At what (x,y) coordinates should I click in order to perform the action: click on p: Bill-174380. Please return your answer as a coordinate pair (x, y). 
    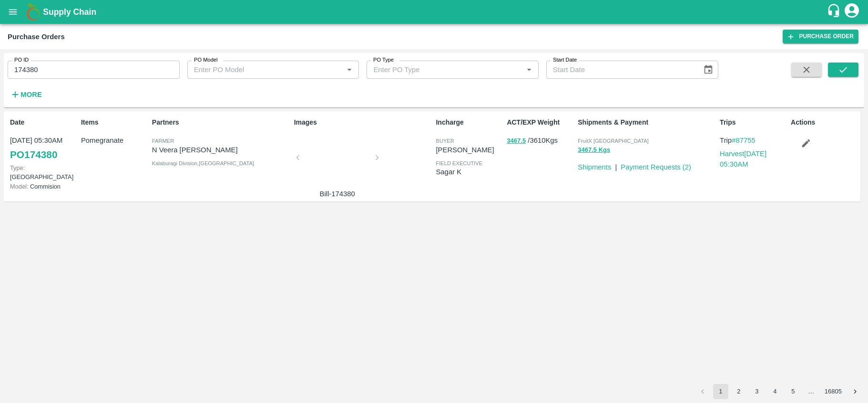
    Looking at the image, I should click on (338, 193).